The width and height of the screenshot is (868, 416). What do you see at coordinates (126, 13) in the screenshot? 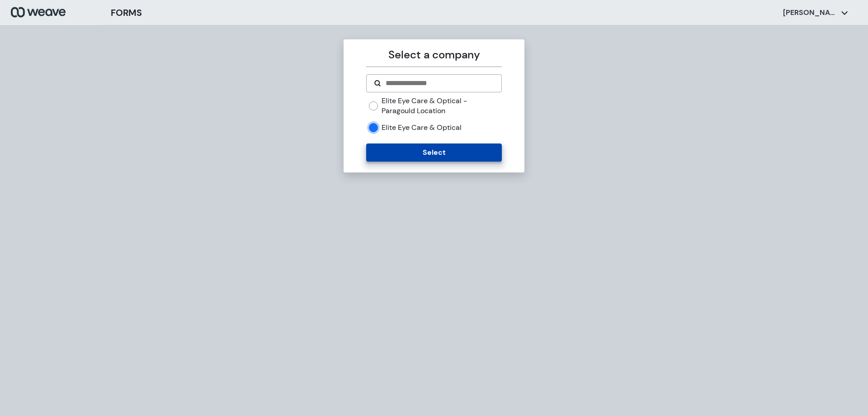
I see `h3: FORMS` at bounding box center [126, 13].